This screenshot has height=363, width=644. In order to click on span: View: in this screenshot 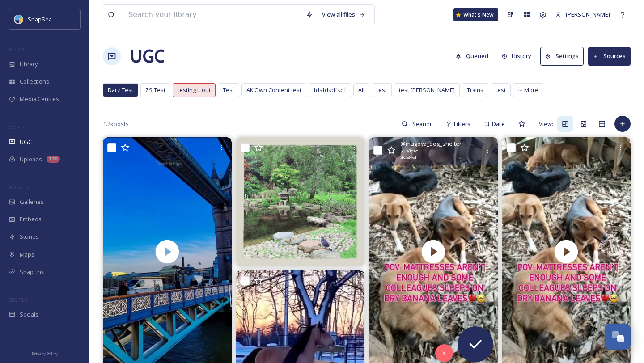, I will do `click(546, 124)`.